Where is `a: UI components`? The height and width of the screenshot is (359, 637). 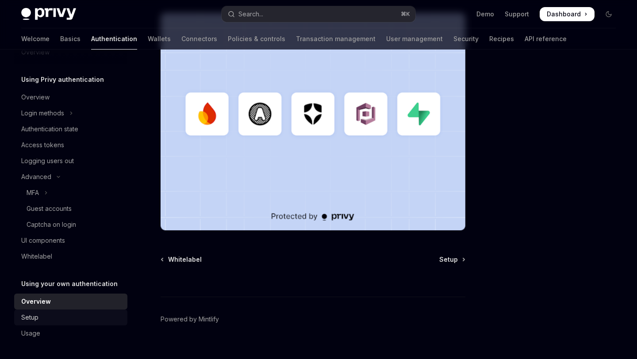 a: UI components is located at coordinates (71, 241).